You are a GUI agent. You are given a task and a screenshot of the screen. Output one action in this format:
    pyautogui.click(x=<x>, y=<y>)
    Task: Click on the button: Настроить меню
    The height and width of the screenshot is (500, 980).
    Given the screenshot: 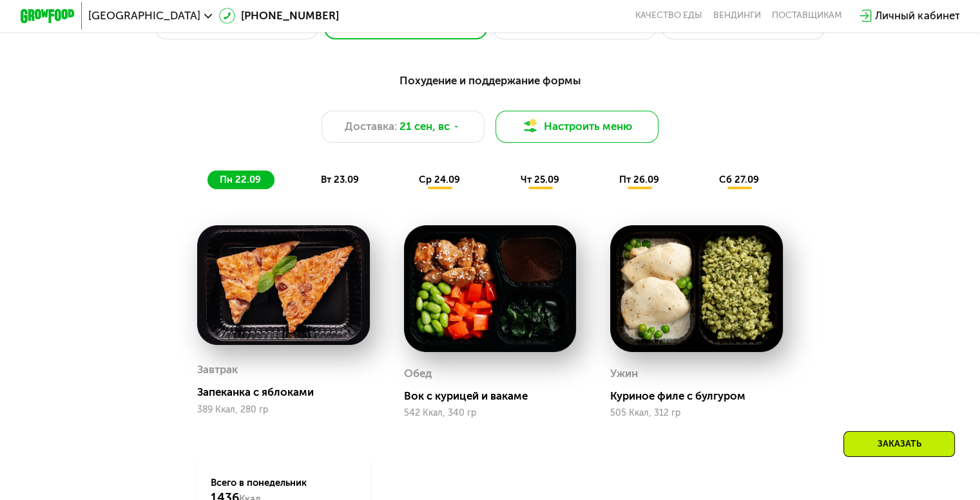 What is the action you would take?
    pyautogui.click(x=577, y=127)
    